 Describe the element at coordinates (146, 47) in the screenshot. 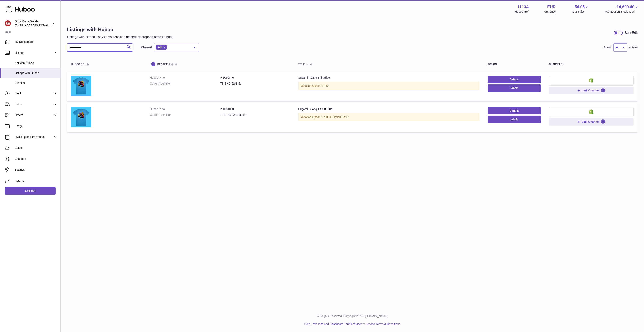

I see `label: Channel` at that location.